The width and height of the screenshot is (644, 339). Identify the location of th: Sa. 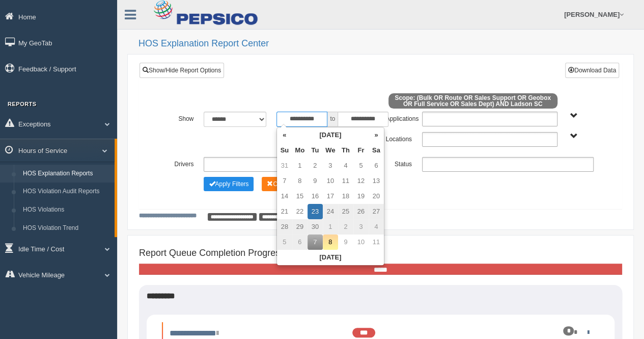
(376, 150).